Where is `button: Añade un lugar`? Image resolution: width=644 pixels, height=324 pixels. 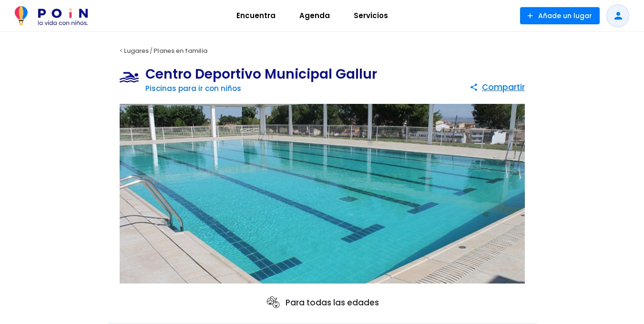 button: Añade un lugar is located at coordinates (560, 16).